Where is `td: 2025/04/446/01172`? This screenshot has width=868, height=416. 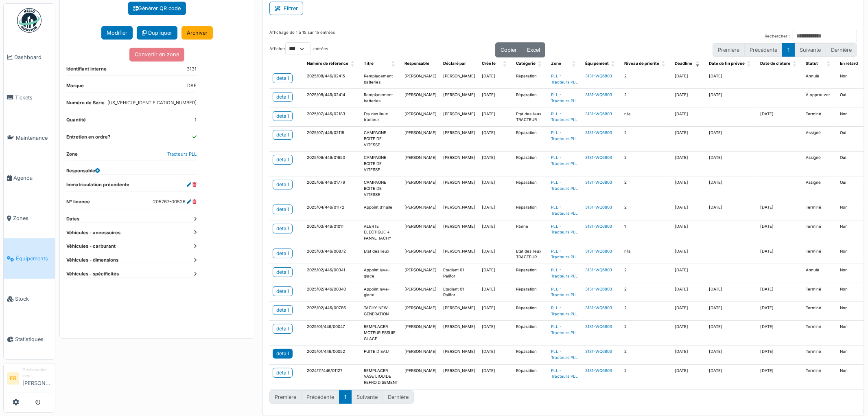 td: 2025/04/446/01172 is located at coordinates (332, 210).